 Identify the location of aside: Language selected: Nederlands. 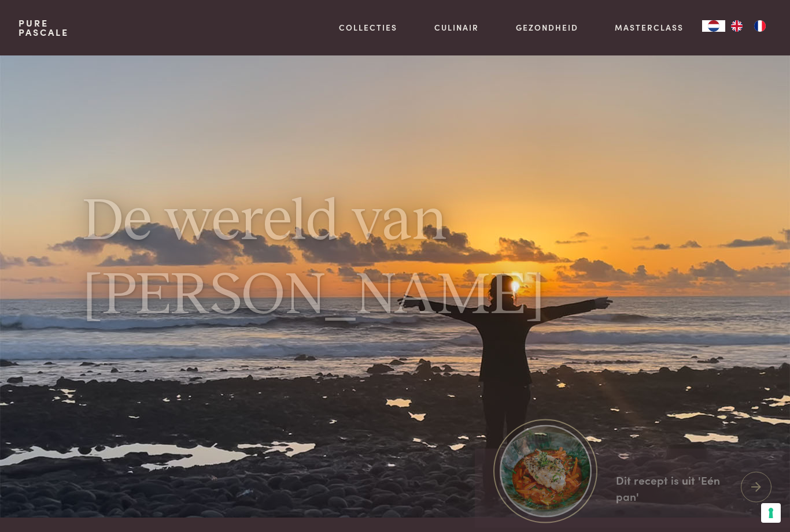
(737, 26).